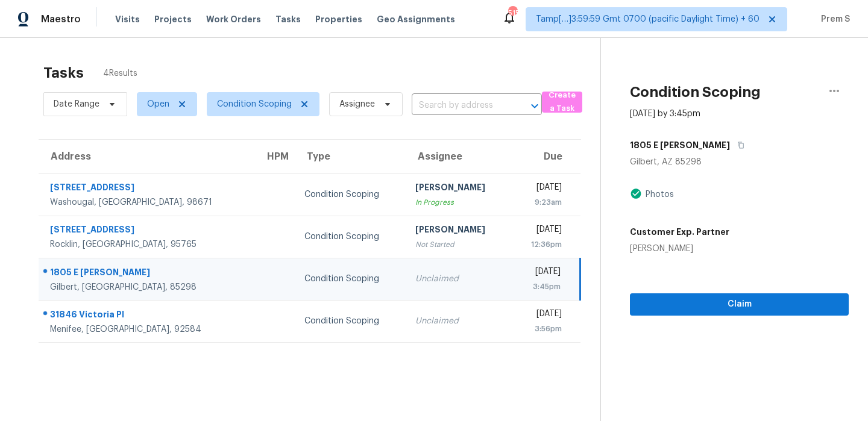 This screenshot has height=421, width=868. Describe the element at coordinates (833, 19) in the screenshot. I see `span: Prem S` at that location.